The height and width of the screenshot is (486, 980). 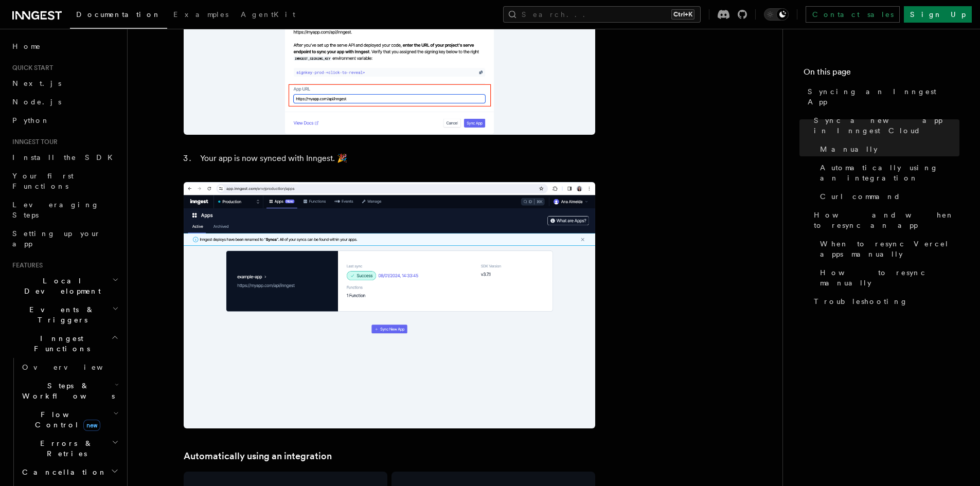 What do you see at coordinates (69, 367) in the screenshot?
I see `a: Overview` at bounding box center [69, 367].